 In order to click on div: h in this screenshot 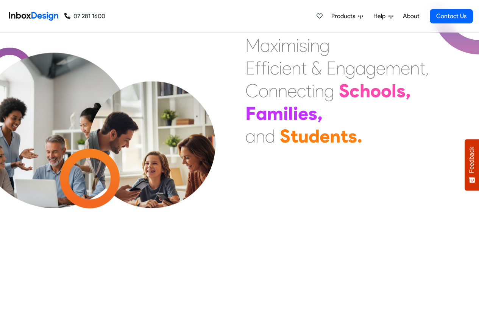, I will do `click(365, 91)`.